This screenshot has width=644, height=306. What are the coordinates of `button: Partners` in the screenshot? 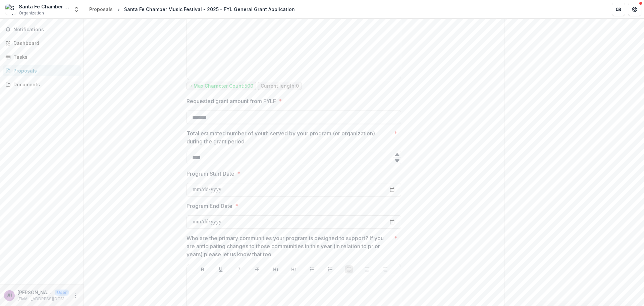 It's located at (618, 9).